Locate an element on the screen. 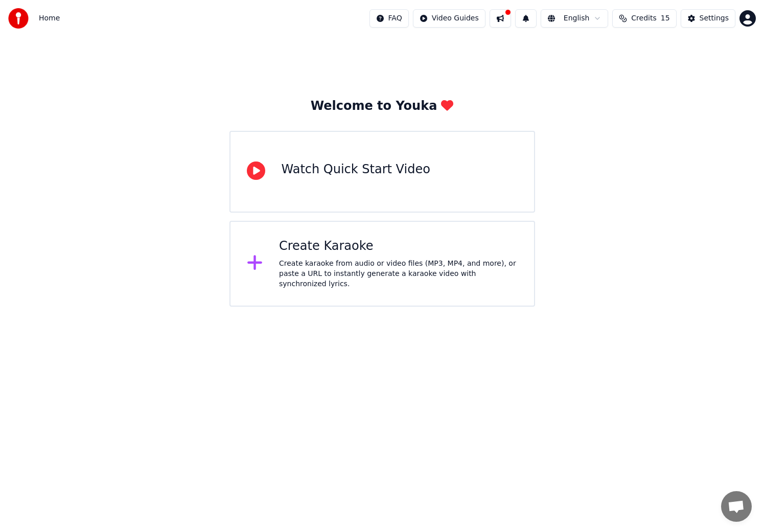  div: Settings is located at coordinates (714, 19).